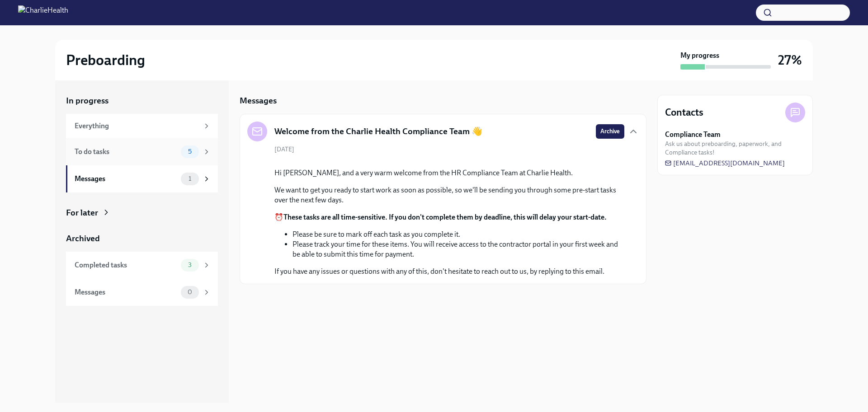 The width and height of the screenshot is (868, 412). Describe the element at coordinates (142, 212) in the screenshot. I see `a: For later` at that location.